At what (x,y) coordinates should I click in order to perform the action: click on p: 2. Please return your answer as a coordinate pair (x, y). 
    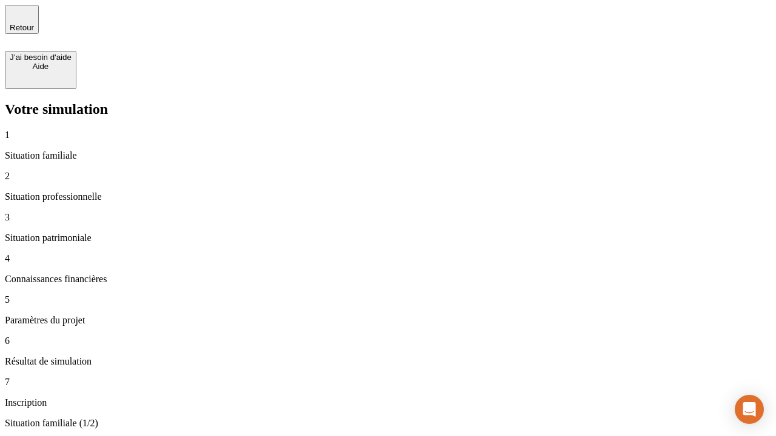
    Looking at the image, I should click on (388, 176).